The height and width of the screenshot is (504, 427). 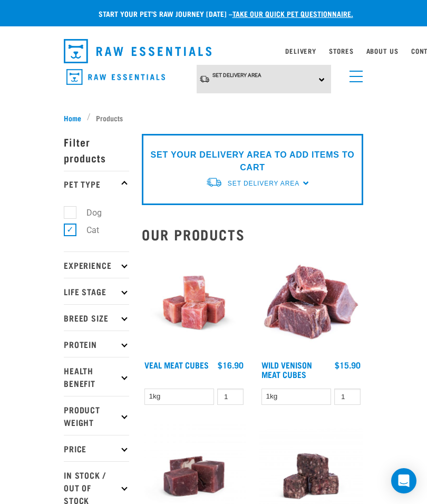 I want to click on nav: dropdown navigation, so click(x=213, y=51).